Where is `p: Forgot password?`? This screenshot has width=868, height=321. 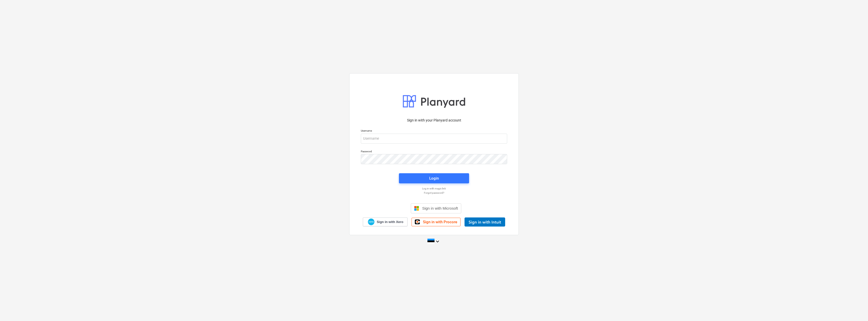
p: Forgot password? is located at coordinates (434, 192).